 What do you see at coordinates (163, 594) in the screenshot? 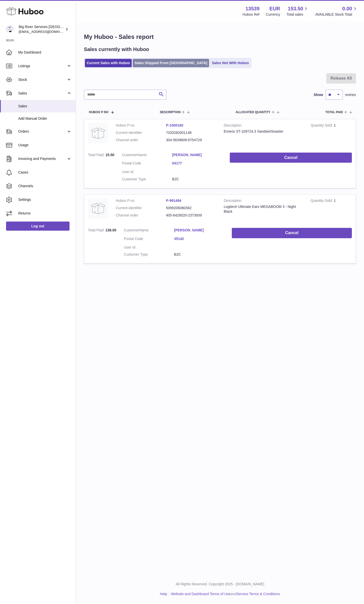
I see `a: Help` at bounding box center [163, 594].